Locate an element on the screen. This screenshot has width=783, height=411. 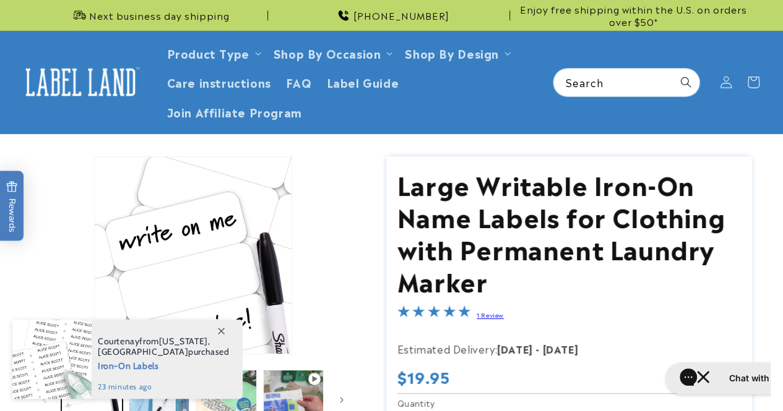
h1: Chat with us is located at coordinates (96, 20).